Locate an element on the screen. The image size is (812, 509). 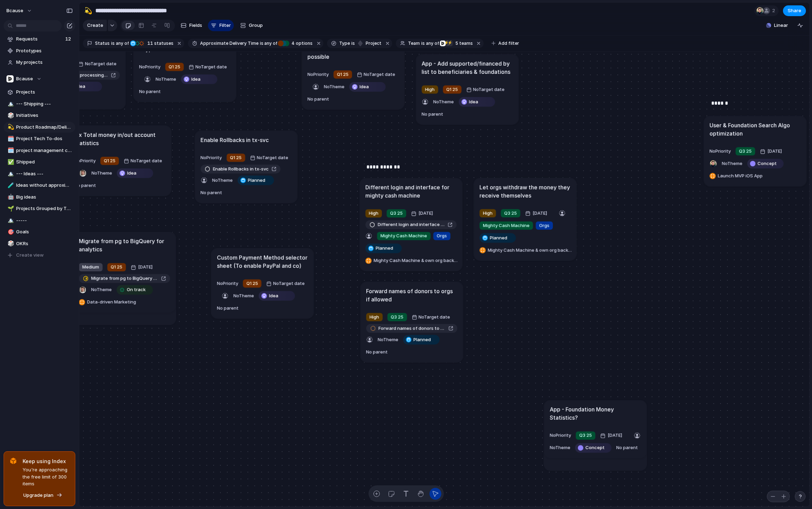
div: 🎯Goals is located at coordinates (39, 232).